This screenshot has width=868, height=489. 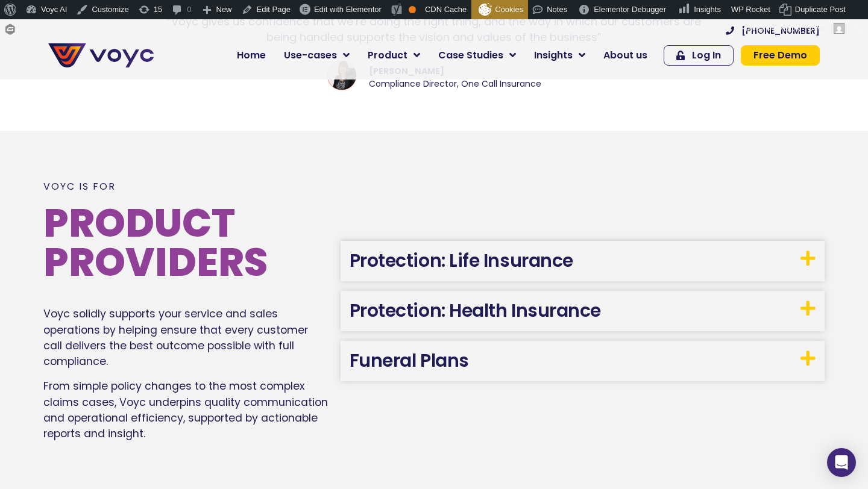 What do you see at coordinates (185, 338) in the screenshot?
I see `p: Voyc solidly supports your service and sales operations by helping ensure that every customer cal...` at bounding box center [185, 338].